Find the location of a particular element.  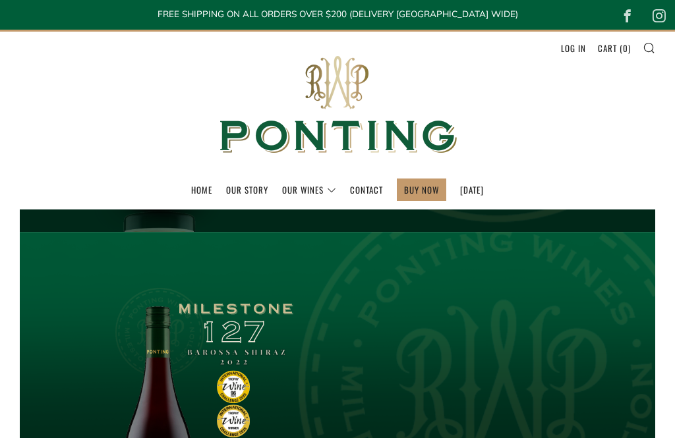

a: Home is located at coordinates (202, 190).